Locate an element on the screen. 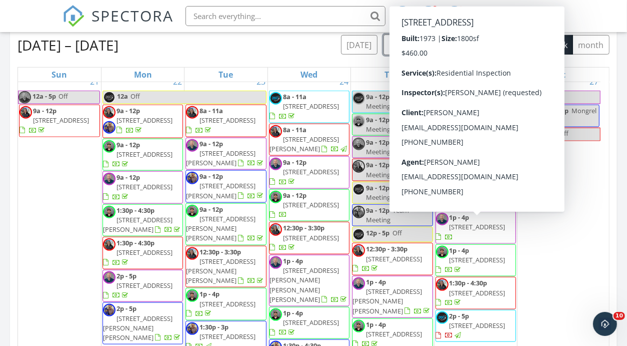 The height and width of the screenshot is (346, 627). img: The Best Home Inspection Software - Spectora is located at coordinates (74, 16).